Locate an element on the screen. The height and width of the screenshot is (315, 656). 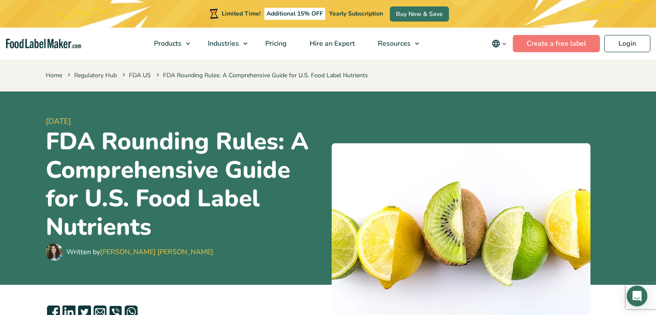
span: FDA Rounding Rules: A Comprehensive Guide for U.S. Food Label Nutrients is located at coordinates (261, 75).